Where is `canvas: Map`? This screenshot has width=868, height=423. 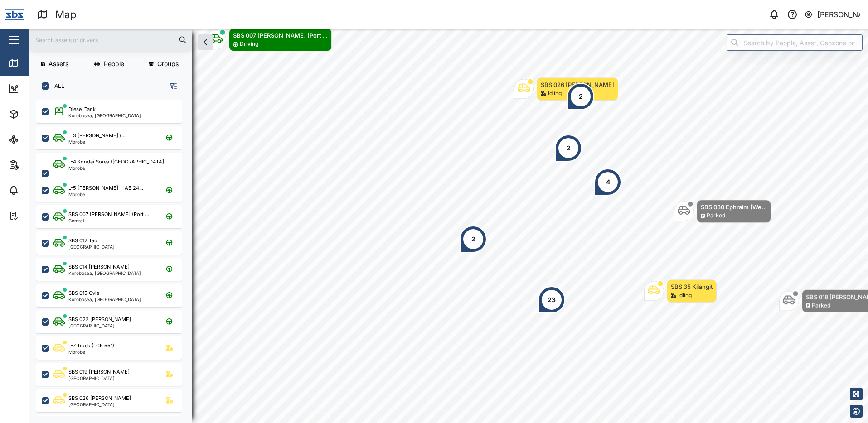 canvas: Map is located at coordinates (448, 226).